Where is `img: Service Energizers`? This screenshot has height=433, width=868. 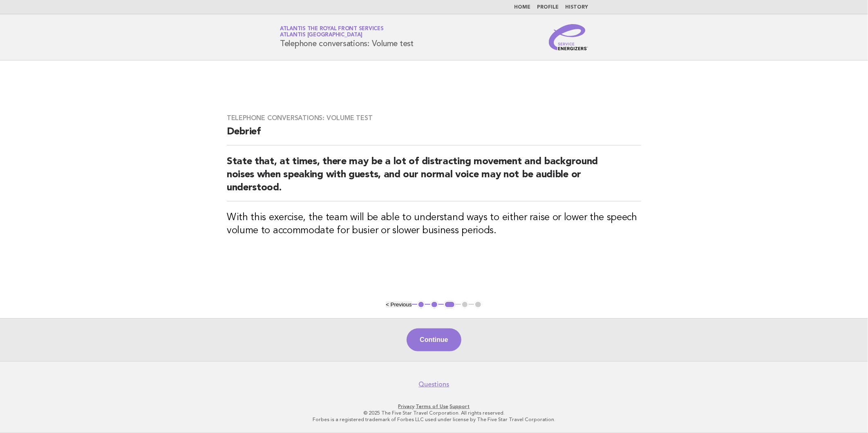
img: Service Energizers is located at coordinates (568, 37).